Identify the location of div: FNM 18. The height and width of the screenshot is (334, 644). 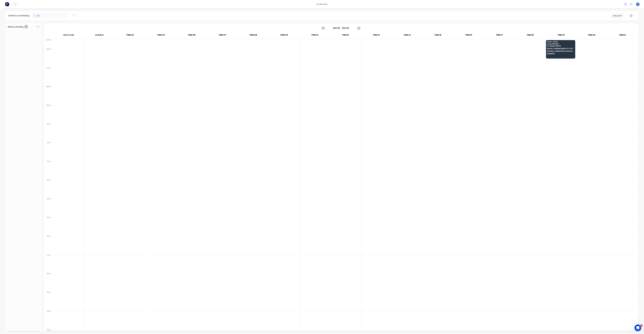
(530, 36).